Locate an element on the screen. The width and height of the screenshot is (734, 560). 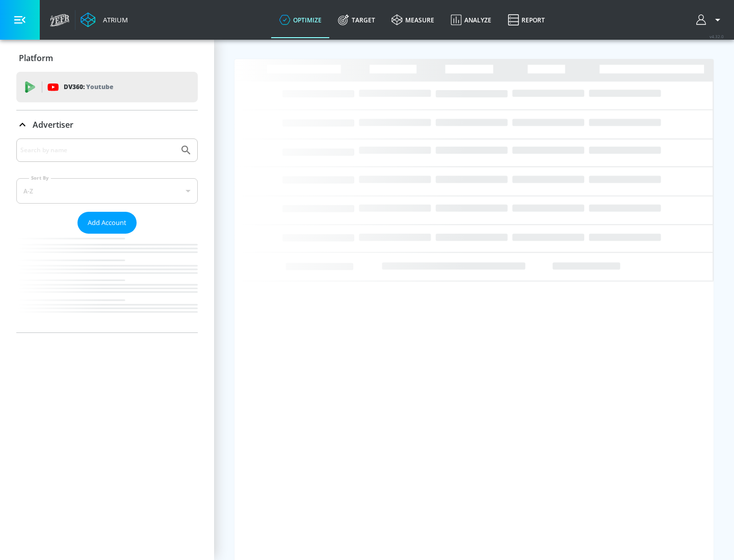
a: Analyze is located at coordinates (470, 20).